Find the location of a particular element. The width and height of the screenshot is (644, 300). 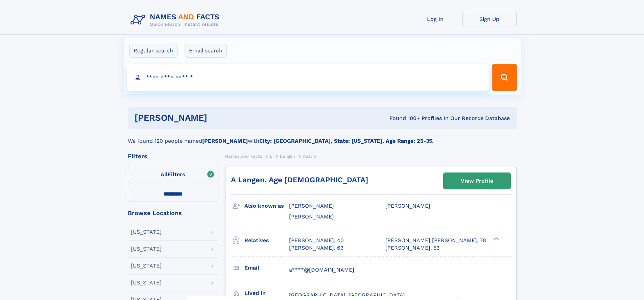

a: Sign Up is located at coordinates (490, 19).